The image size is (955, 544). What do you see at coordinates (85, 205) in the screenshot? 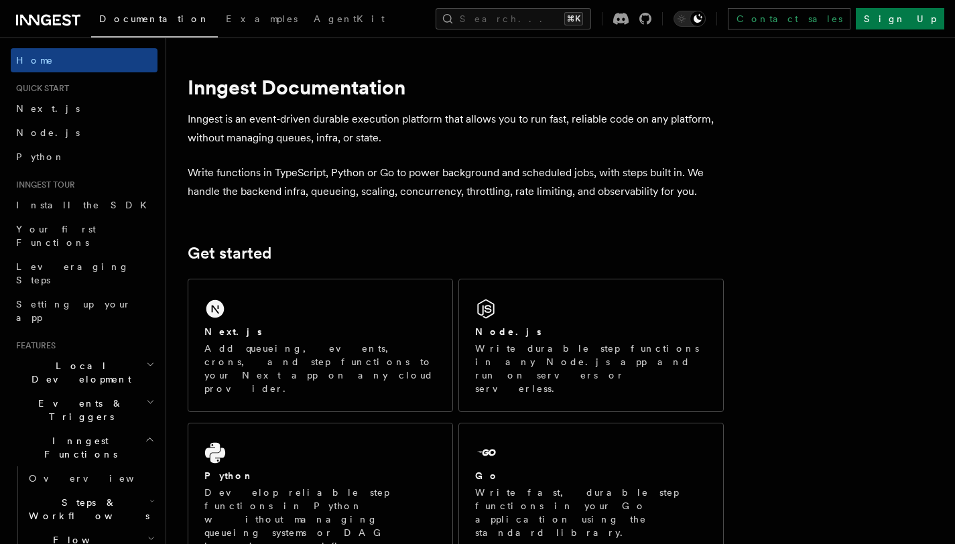
I see `span: Install the SDK` at bounding box center [85, 205].